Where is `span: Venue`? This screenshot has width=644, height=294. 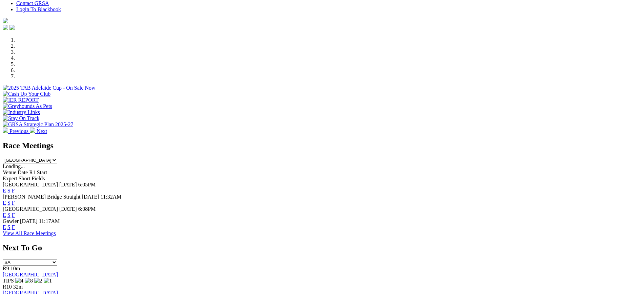
span: Venue is located at coordinates (9, 172).